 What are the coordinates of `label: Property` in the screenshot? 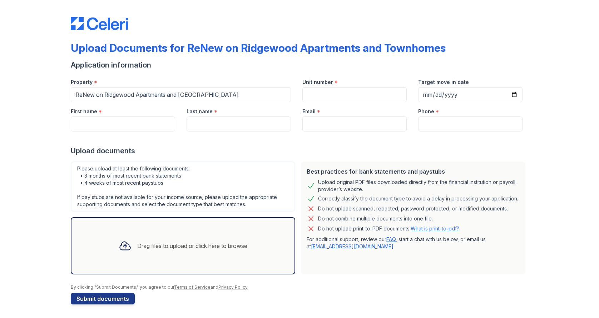 It's located at (82, 82).